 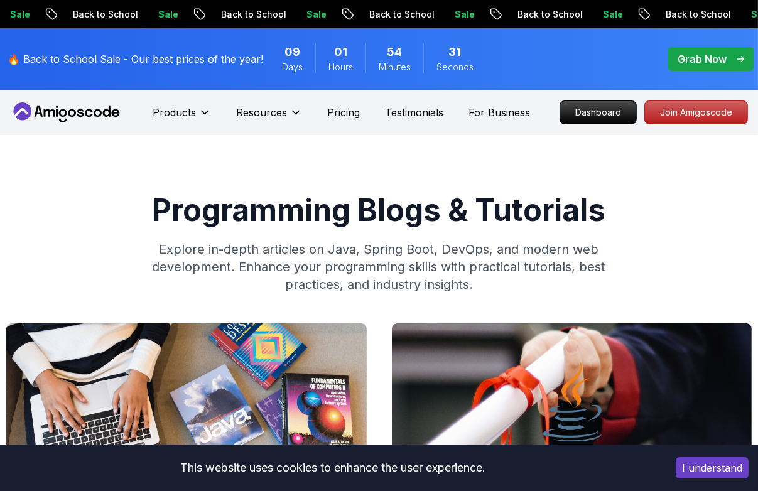 I want to click on p: Dashboard, so click(x=598, y=112).